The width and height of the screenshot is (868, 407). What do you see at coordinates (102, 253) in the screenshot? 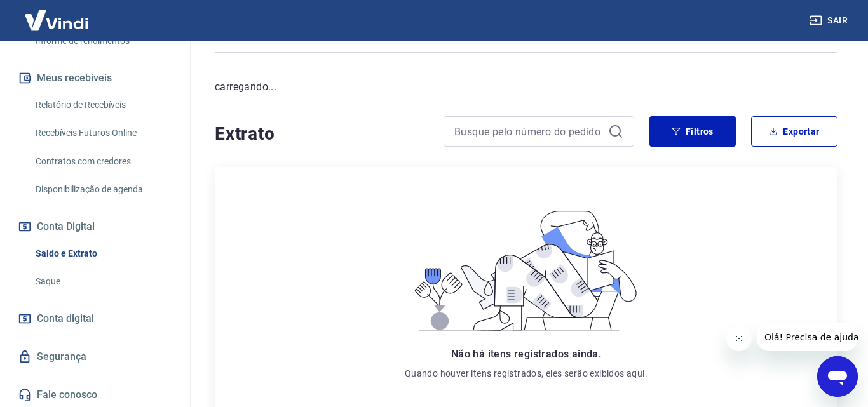
I see `a: Saldo e Extrato` at bounding box center [102, 253].